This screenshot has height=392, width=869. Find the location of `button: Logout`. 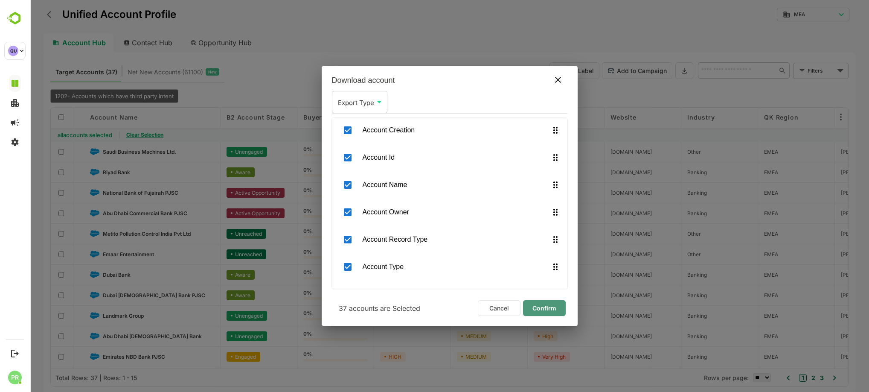

button: Logout is located at coordinates (15, 353).